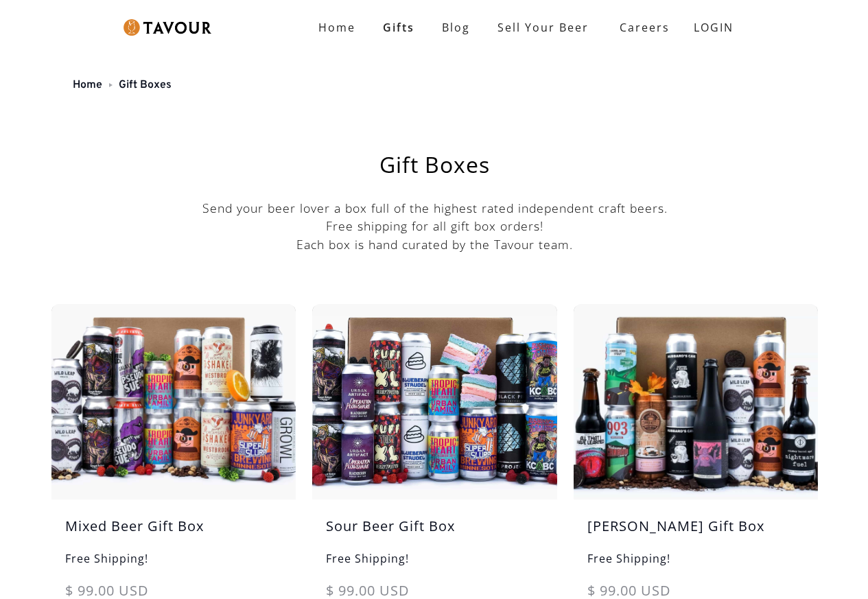  What do you see at coordinates (434, 533) in the screenshot?
I see `h5: Sour Beer Gift Box` at bounding box center [434, 533].